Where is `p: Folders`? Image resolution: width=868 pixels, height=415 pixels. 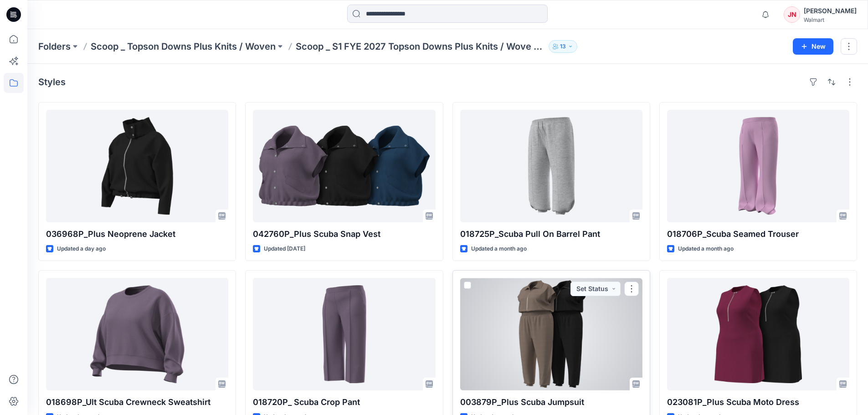 p: Folders is located at coordinates (54, 46).